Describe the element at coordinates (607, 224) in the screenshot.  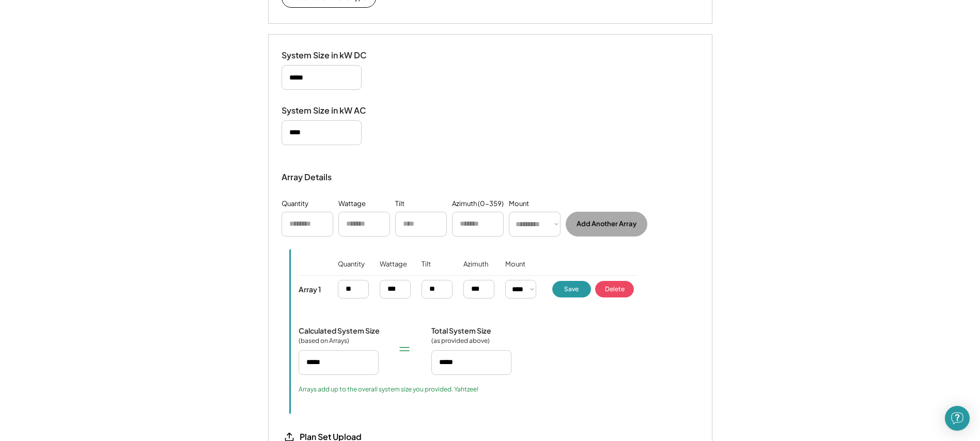
I see `button: Add Another Array` at that location.